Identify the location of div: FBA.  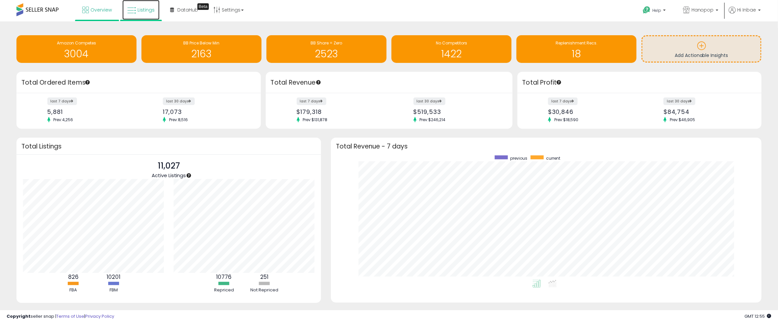
(73, 290).